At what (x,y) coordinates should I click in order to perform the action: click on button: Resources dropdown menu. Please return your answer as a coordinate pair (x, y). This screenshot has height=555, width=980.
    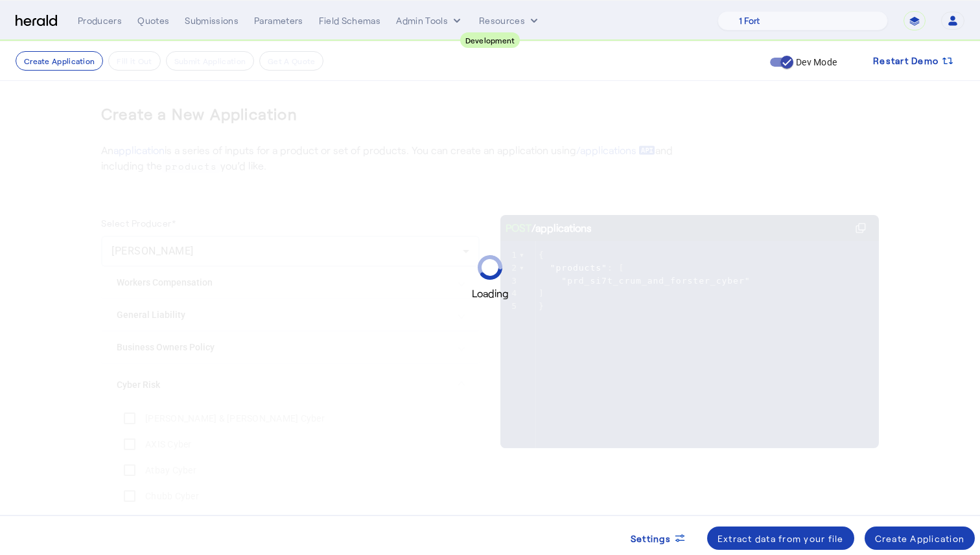
    Looking at the image, I should click on (510, 20).